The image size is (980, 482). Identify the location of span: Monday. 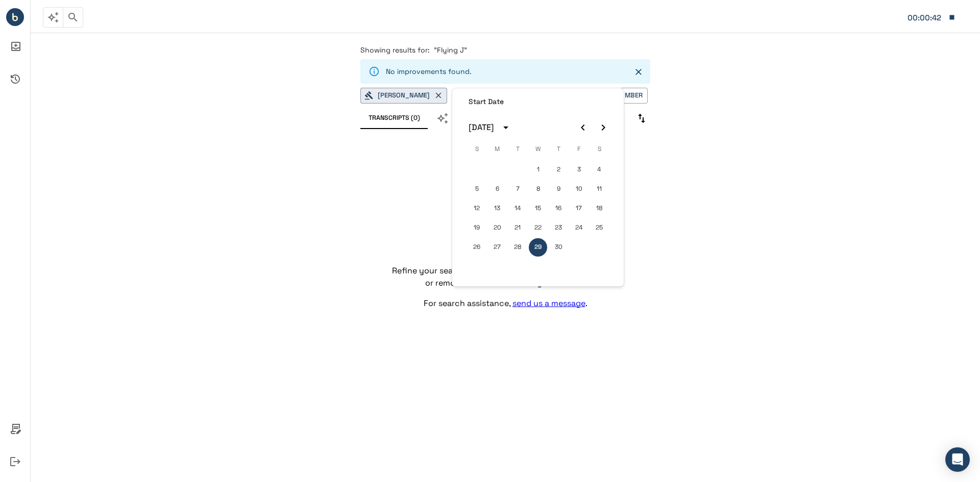
(497, 149).